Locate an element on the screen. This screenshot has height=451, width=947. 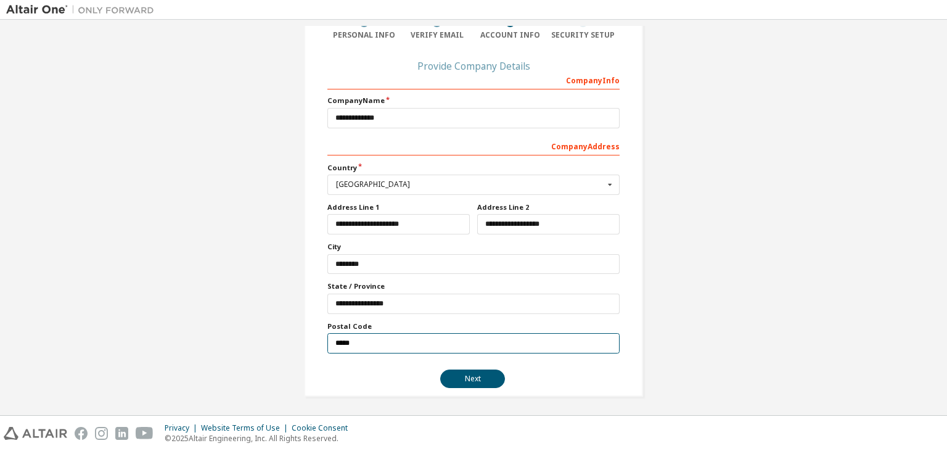
label: Address Line 2 is located at coordinates (548, 207).